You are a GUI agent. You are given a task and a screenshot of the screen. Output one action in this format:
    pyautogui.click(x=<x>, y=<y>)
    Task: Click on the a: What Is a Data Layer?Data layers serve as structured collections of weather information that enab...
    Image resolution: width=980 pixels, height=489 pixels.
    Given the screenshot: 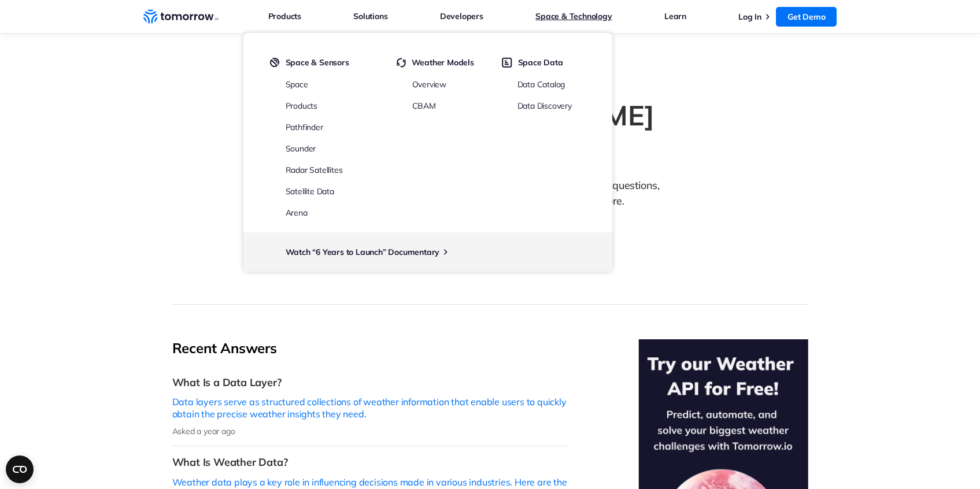 What is the action you would take?
    pyautogui.click(x=370, y=406)
    